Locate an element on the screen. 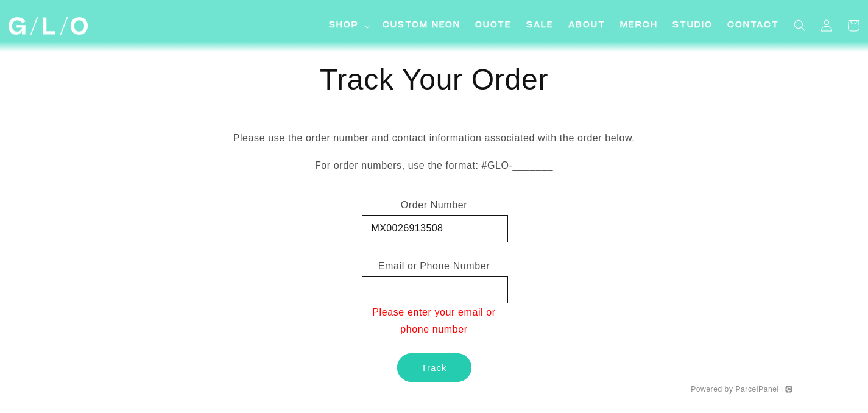 Image resolution: width=868 pixels, height=413 pixels. span: Custom Neon is located at coordinates (422, 26).